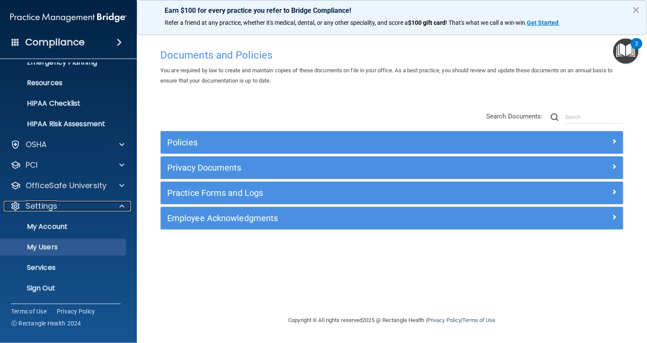 The width and height of the screenshot is (647, 343). What do you see at coordinates (392, 320) in the screenshot?
I see `div: Copyright © All rights reserved 2025 @ Rectangle Health | |` at bounding box center [392, 320].